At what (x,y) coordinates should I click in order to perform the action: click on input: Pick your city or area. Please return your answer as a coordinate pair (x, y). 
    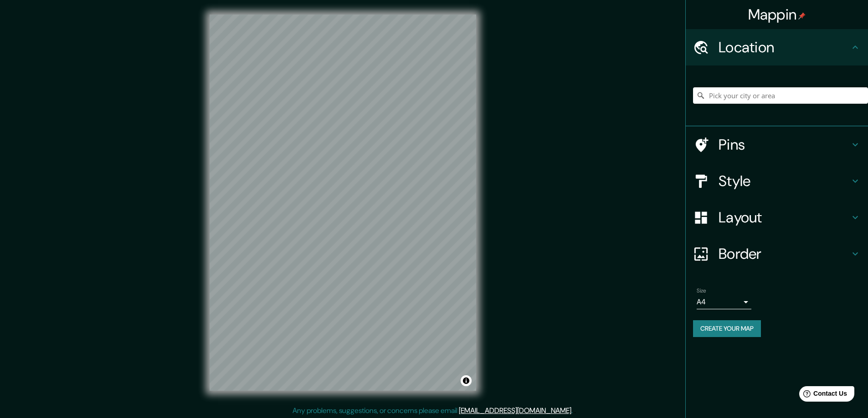
    Looking at the image, I should click on (781, 95).